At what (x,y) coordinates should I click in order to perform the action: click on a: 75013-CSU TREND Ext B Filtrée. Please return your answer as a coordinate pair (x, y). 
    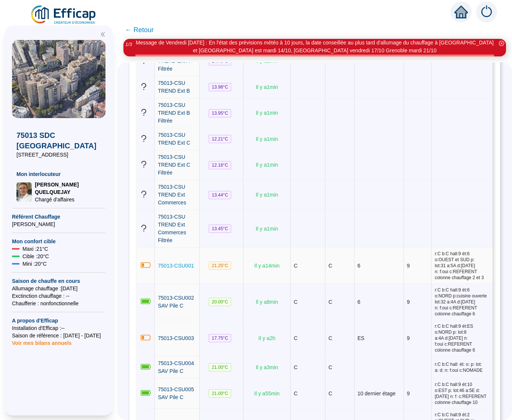
    Looking at the image, I should click on (177, 113).